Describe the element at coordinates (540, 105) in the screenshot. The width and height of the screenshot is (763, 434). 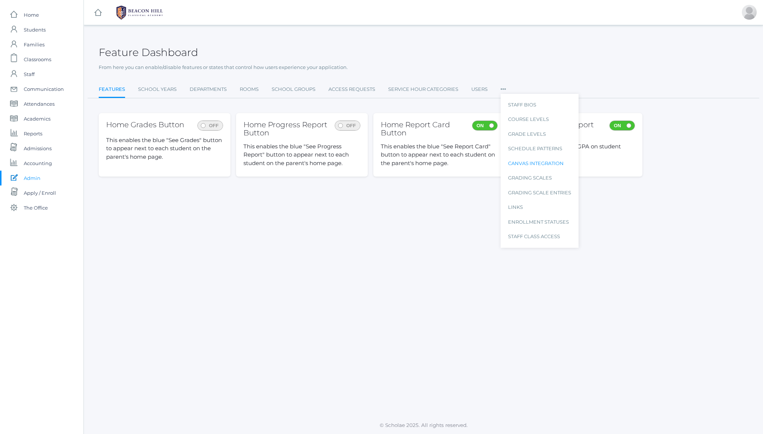
I see `a: Staff Bios` at that location.